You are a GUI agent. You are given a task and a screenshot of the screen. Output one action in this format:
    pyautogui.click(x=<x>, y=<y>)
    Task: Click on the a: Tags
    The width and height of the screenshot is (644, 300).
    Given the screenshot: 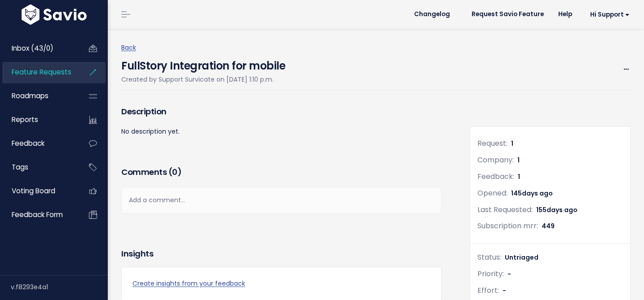 What is the action you would take?
    pyautogui.click(x=39, y=167)
    